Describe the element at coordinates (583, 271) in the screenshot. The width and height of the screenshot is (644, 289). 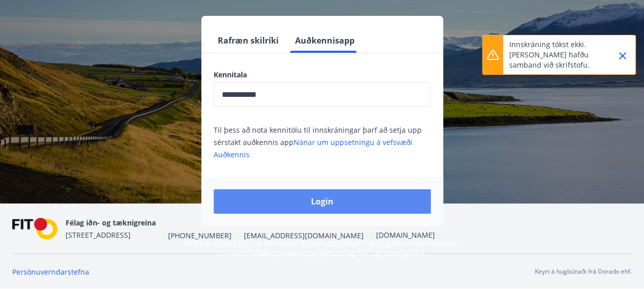
I see `p: Keyrt á hugbúnaði frá Dorado ehf.` at that location.